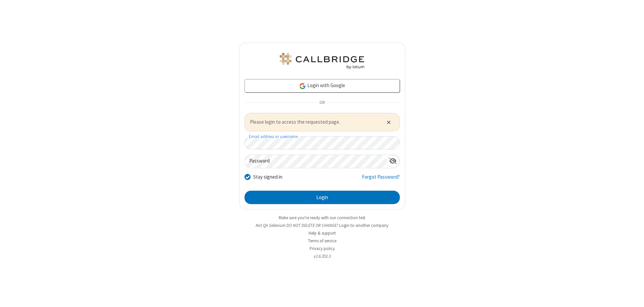 The image size is (644, 307). I want to click on img: google-icon.png, so click(302, 86).